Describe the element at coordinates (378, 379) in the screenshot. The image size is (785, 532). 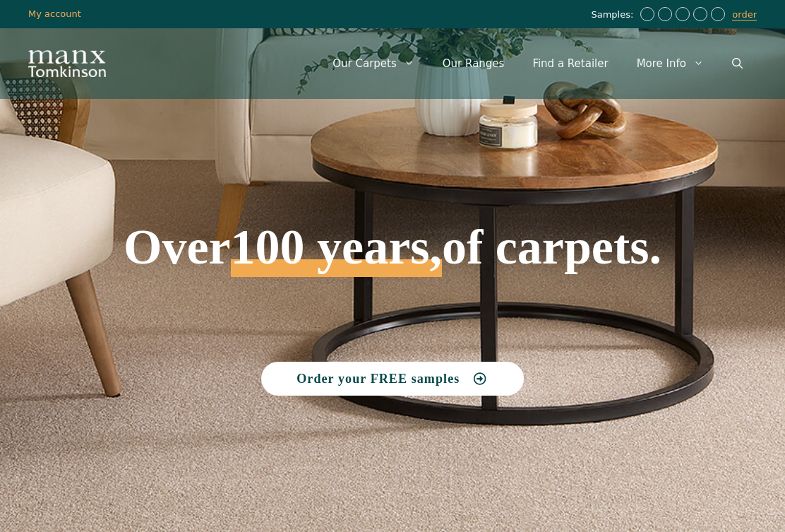
I see `span: Order your FREE samples` at that location.